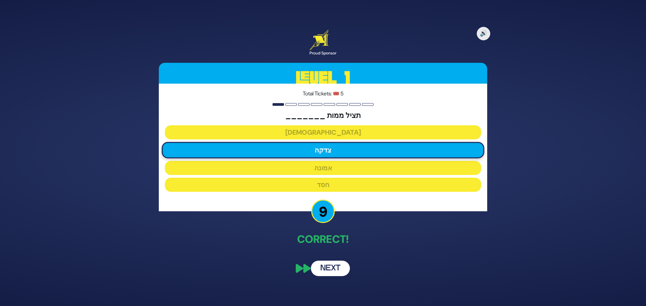 Image resolution: width=646 pixels, height=306 pixels. Describe the element at coordinates (323, 212) in the screenshot. I see `p: 9` at that location.